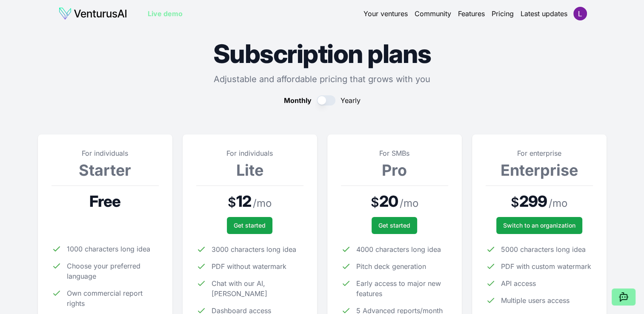 Image resolution: width=644 pixels, height=314 pixels. Describe the element at coordinates (165, 14) in the screenshot. I see `a: Live demo` at that location.